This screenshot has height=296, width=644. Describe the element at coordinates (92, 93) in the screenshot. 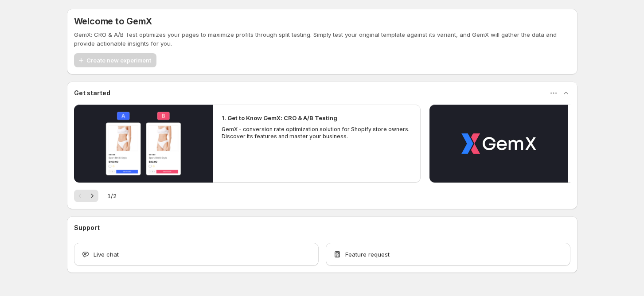

I see `h3: Get started` at that location.